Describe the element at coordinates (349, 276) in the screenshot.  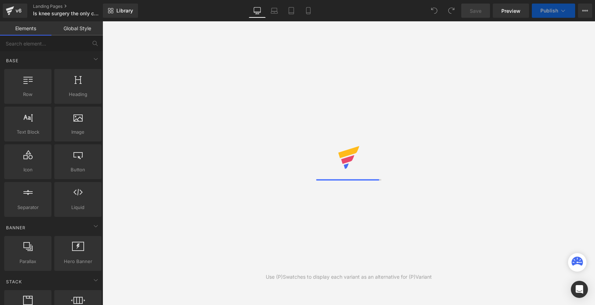
I see `div: Use (P)Swatches to display each variant as an alternative for (P)Variant` at that location.